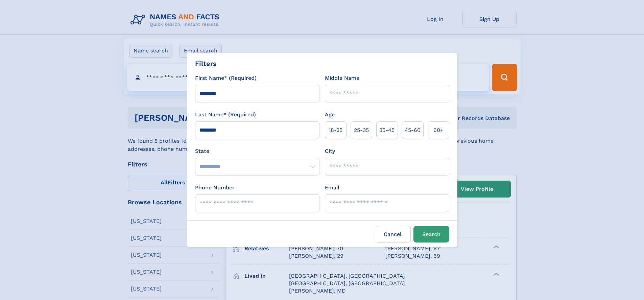 The width and height of the screenshot is (644, 300). What do you see at coordinates (393, 234) in the screenshot?
I see `label: Cancel` at bounding box center [393, 234].